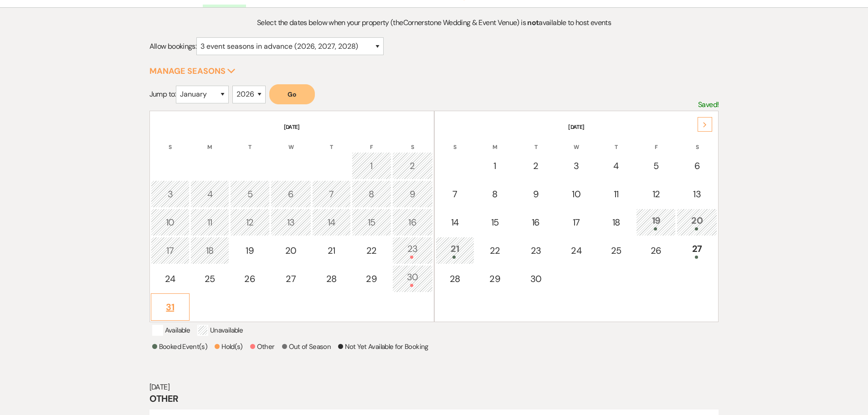 The width and height of the screenshot is (868, 415). What do you see at coordinates (220, 330) in the screenshot?
I see `p: Unavailable` at bounding box center [220, 330].